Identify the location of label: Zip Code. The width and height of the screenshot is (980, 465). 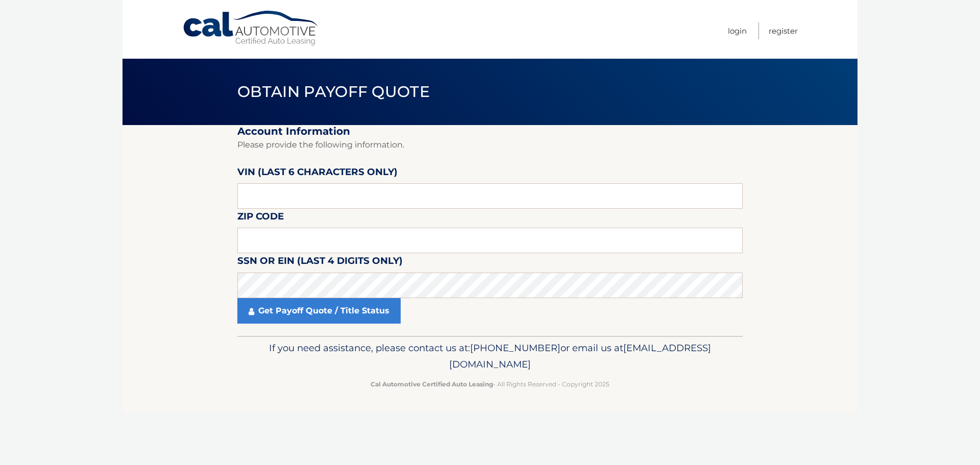
(260, 218).